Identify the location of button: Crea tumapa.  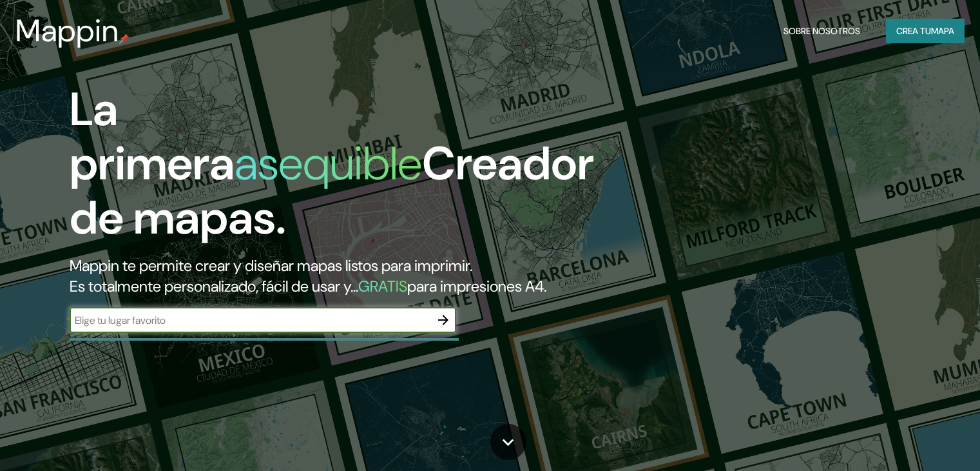
(926, 31).